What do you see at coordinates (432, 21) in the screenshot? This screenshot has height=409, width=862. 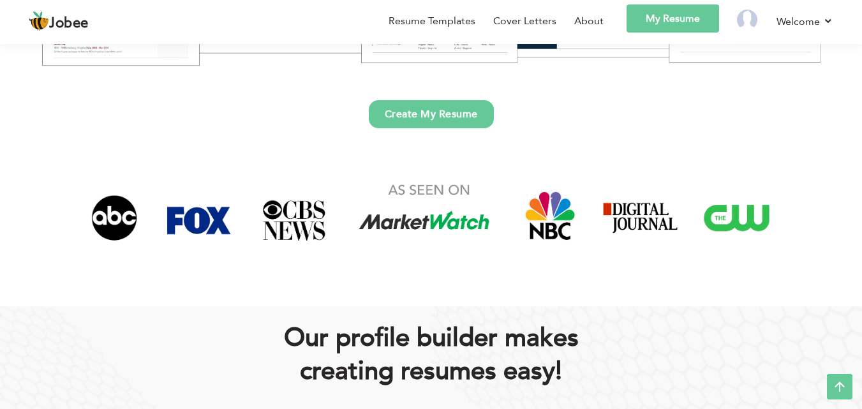 I see `a: Resume Templates` at bounding box center [432, 21].